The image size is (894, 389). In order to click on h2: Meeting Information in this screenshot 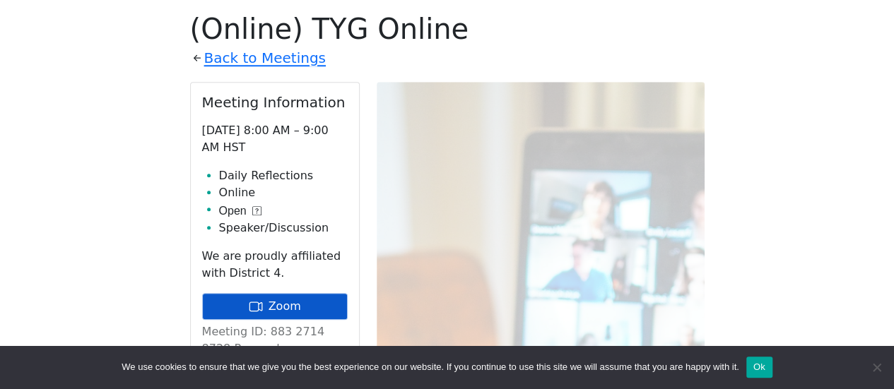, I will do `click(275, 102)`.